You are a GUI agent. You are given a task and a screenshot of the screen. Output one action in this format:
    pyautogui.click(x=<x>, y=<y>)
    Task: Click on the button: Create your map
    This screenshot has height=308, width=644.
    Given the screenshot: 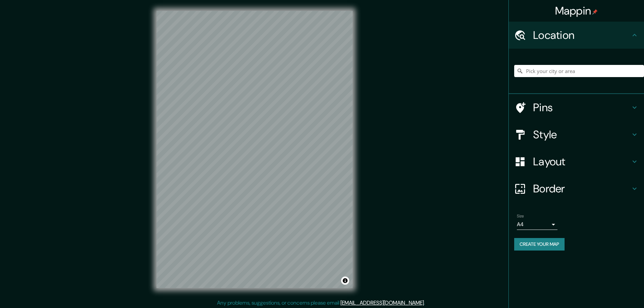 What is the action you would take?
    pyautogui.click(x=539, y=244)
    